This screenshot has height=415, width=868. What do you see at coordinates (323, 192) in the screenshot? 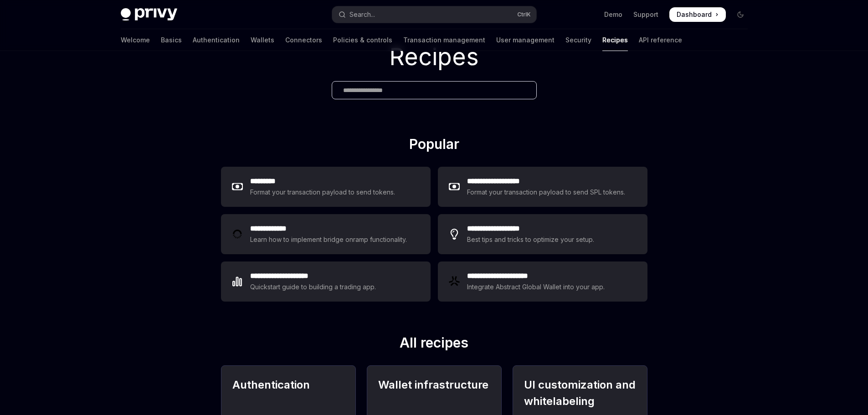
I see `div: Format your transaction payload to send tokens.` at bounding box center [323, 192].